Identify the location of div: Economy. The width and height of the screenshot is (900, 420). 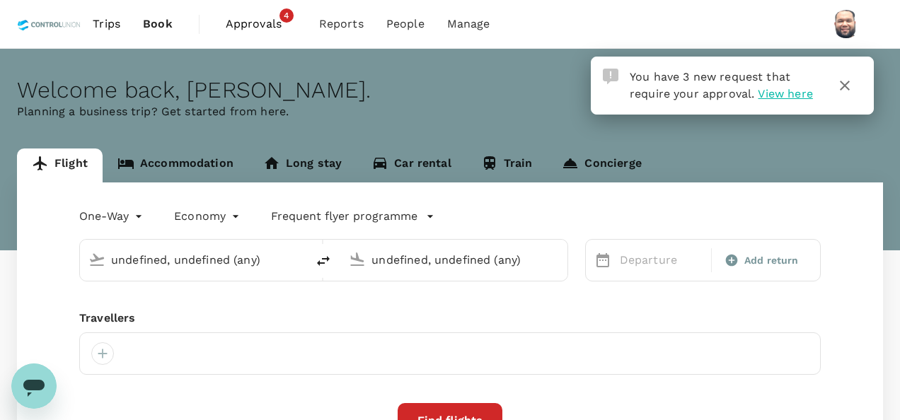
(208, 217).